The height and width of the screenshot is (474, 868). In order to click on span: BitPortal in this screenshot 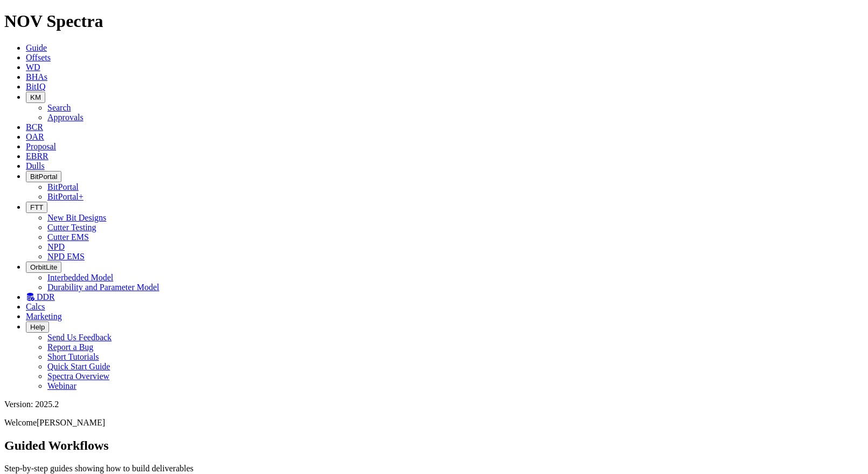, I will do `click(44, 176)`.